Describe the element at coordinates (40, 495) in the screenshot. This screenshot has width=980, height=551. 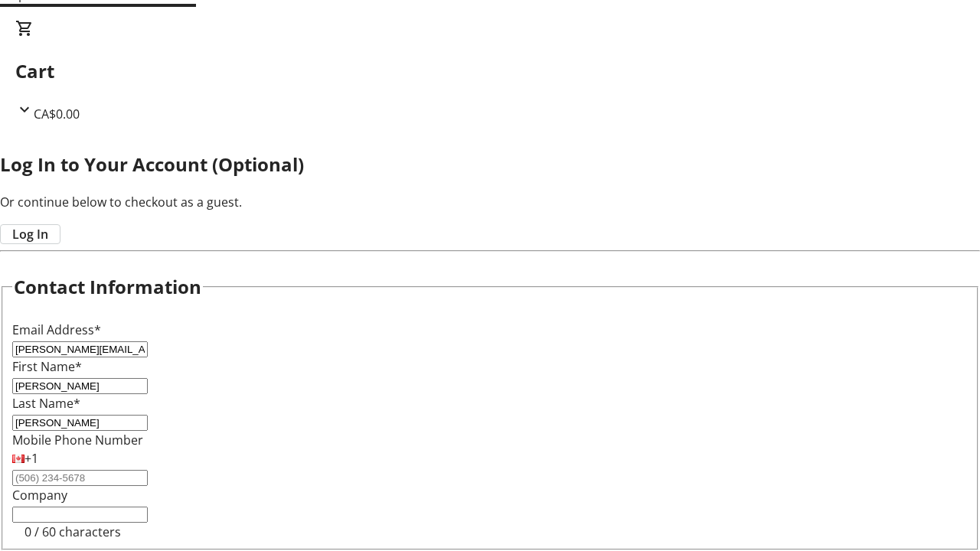
I see `label: Company` at that location.